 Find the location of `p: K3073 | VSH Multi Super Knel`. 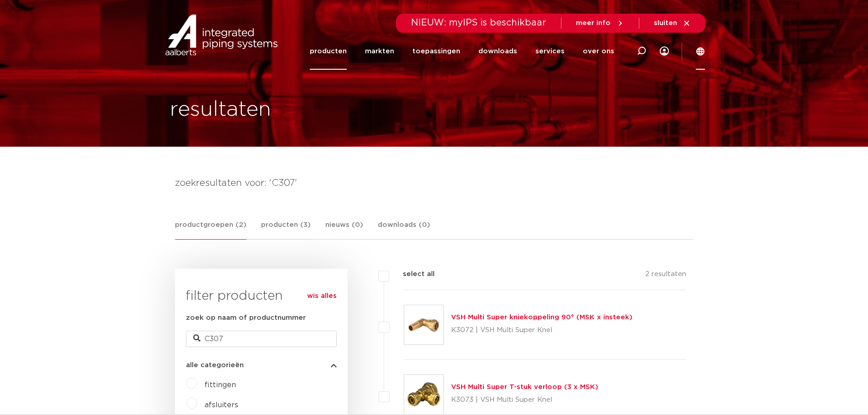

p: K3073 | VSH Multi Super Knel is located at coordinates (525, 400).